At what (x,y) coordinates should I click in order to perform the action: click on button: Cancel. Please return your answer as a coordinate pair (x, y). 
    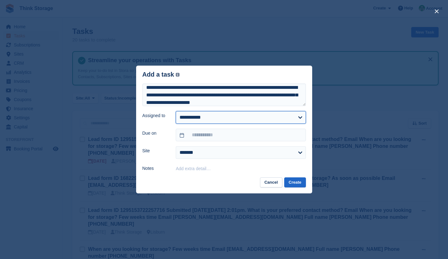
    Looking at the image, I should click on (271, 183).